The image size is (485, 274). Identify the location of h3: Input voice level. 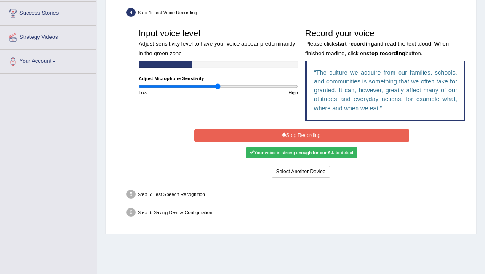
(218, 43).